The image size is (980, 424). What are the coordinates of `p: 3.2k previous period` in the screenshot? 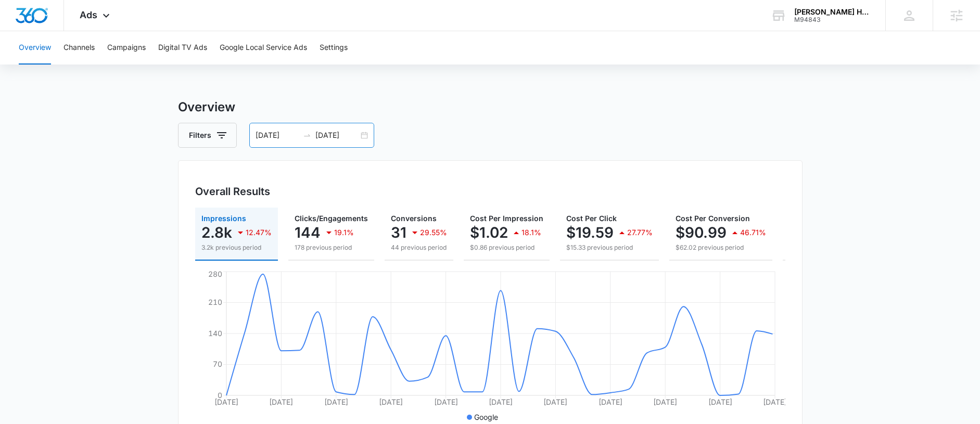 It's located at (237, 248).